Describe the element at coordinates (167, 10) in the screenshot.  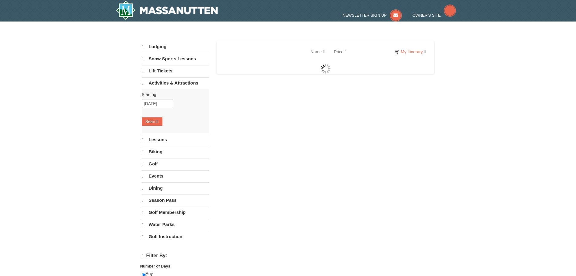
I see `img: Massanutten Resort Logo` at that location.